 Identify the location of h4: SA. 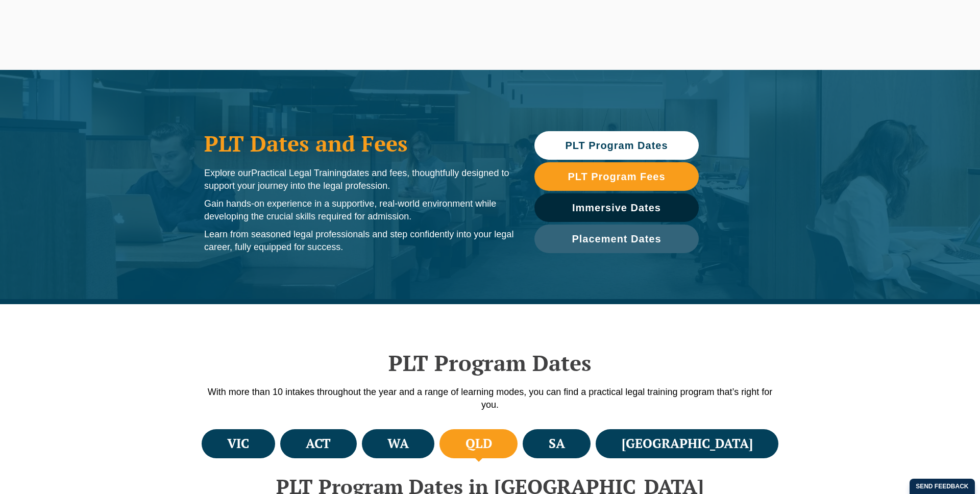
(557, 444).